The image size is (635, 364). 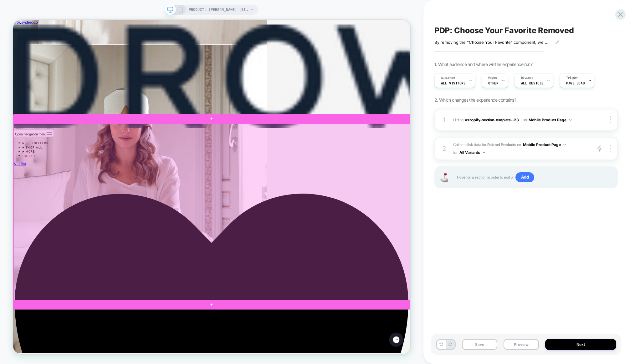 What do you see at coordinates (472, 153) in the screenshot?
I see `button: All Variants` at bounding box center [472, 153].